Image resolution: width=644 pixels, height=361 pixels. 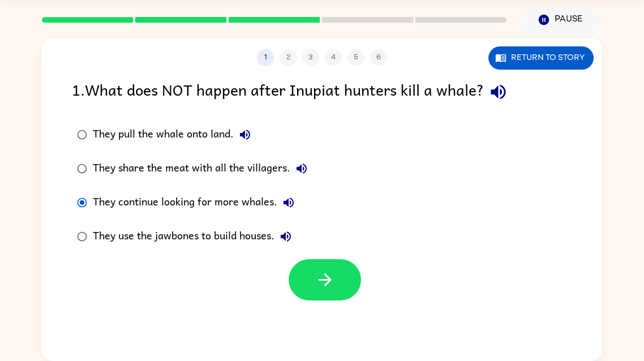 I want to click on div: They share the meat with all the villagers., so click(x=203, y=169).